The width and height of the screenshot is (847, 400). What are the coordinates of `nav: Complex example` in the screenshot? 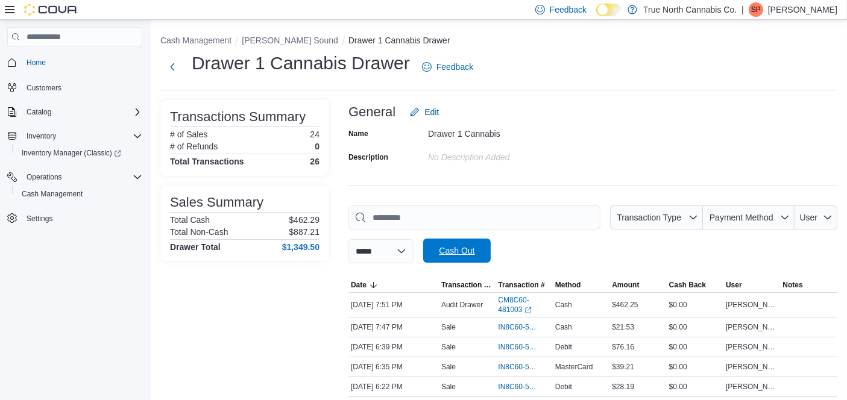 It's located at (75, 154).